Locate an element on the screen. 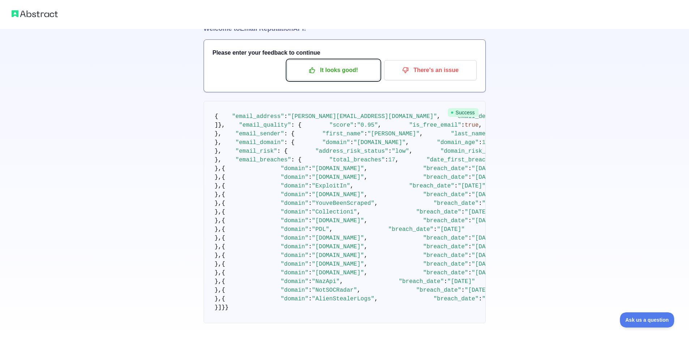  img: Abstract logo is located at coordinates (35, 14).